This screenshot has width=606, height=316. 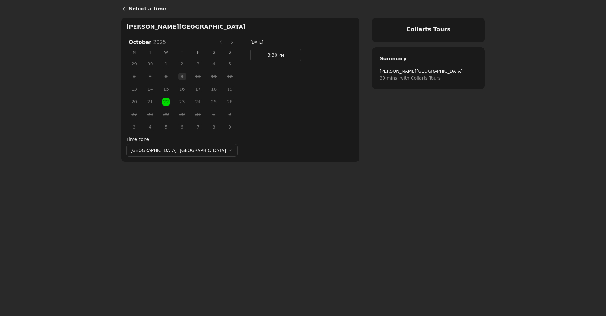 What do you see at coordinates (230, 102) in the screenshot?
I see `span: 26` at bounding box center [230, 102].